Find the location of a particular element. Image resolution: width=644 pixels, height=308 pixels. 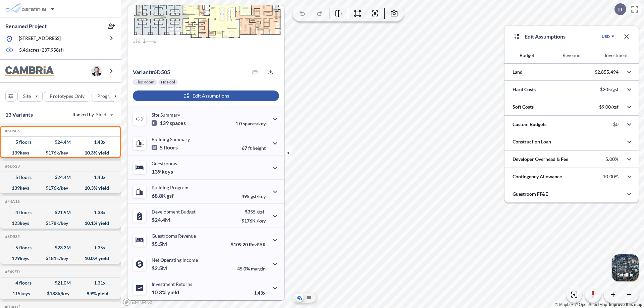

p: 5 is located at coordinates (165, 148).